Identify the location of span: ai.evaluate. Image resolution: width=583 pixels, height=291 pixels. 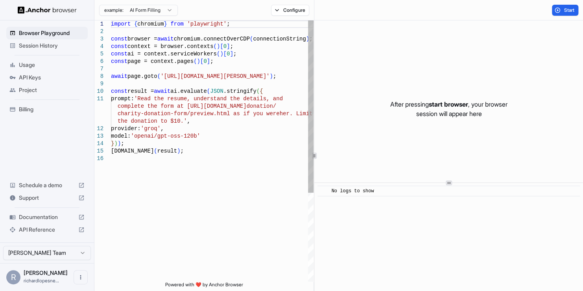
(188, 91).